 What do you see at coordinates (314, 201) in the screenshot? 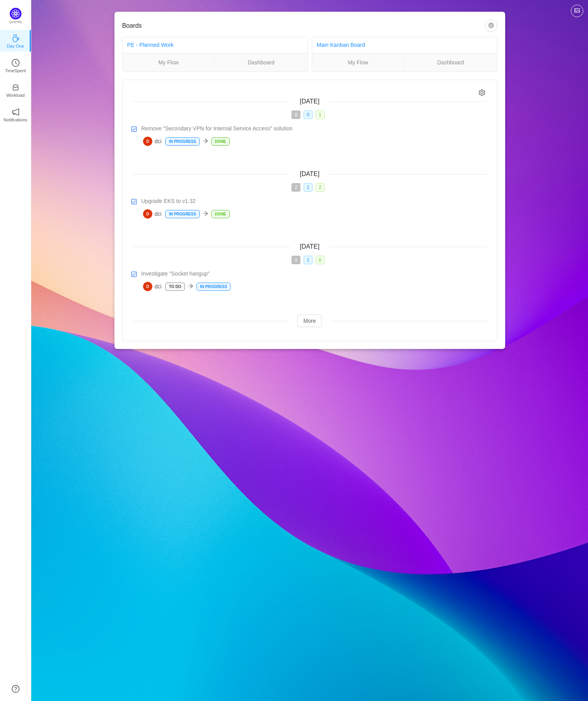
I see `a: Upgrade EKS to v1.32` at bounding box center [314, 201].